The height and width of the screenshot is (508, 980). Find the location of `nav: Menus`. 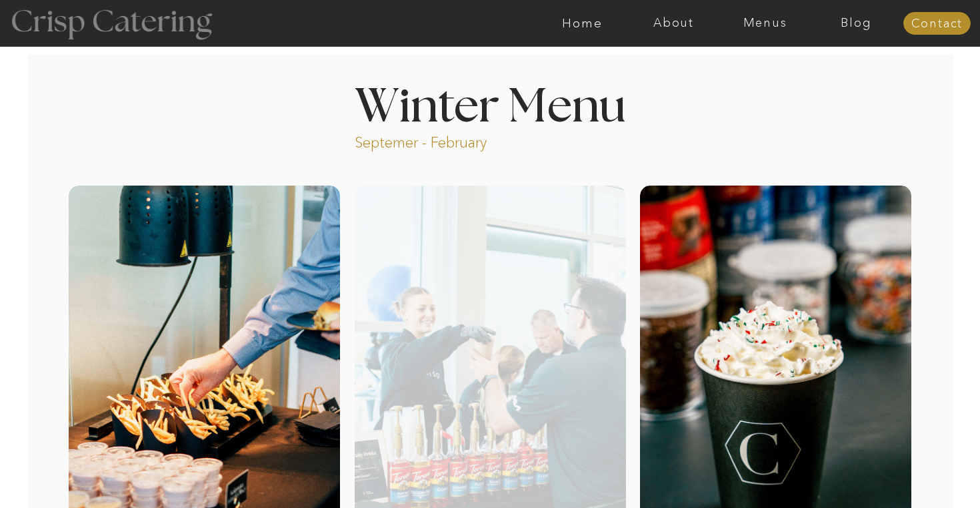

nav: Menus is located at coordinates (765, 23).